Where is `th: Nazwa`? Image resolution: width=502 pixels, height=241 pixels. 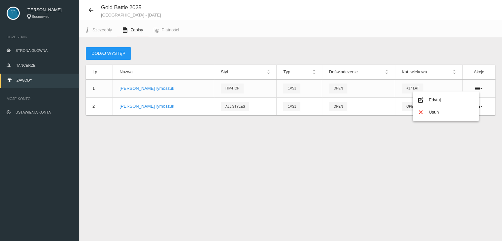
th: Nazwa is located at coordinates (163, 72).